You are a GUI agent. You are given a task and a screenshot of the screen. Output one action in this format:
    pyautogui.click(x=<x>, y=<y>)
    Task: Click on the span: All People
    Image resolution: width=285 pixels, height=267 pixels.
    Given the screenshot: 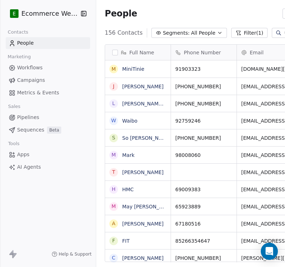 What is the action you would take?
    pyautogui.click(x=203, y=33)
    